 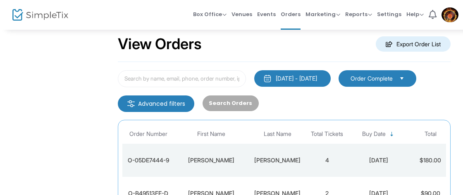 What do you see at coordinates (267, 79) in the screenshot?
I see `img: monthly` at bounding box center [267, 79].